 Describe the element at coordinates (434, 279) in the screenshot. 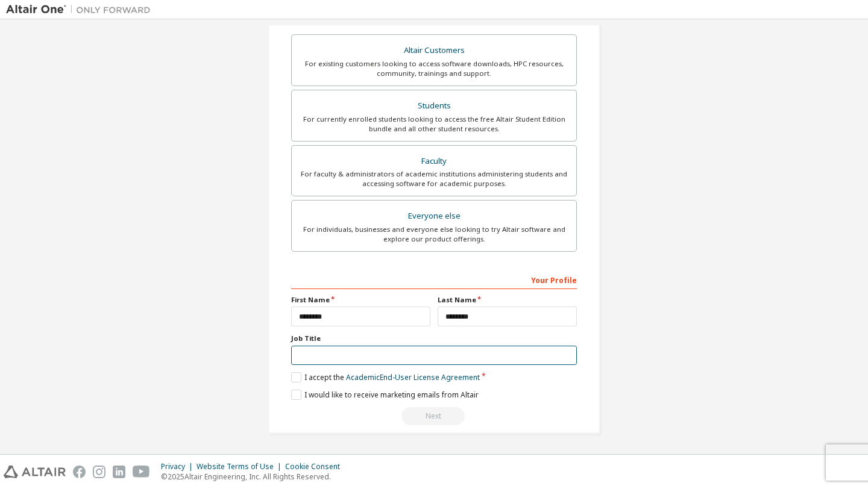

I see `div: Your Profile` at that location.